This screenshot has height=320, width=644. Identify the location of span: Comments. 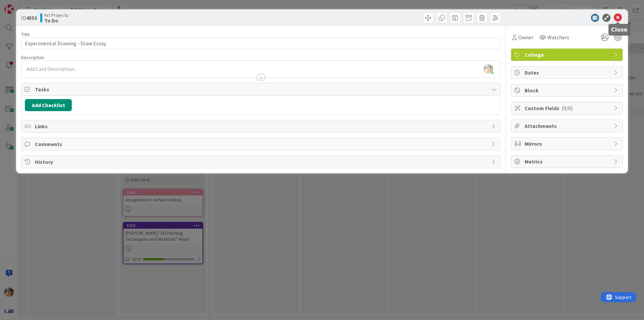
(261, 144).